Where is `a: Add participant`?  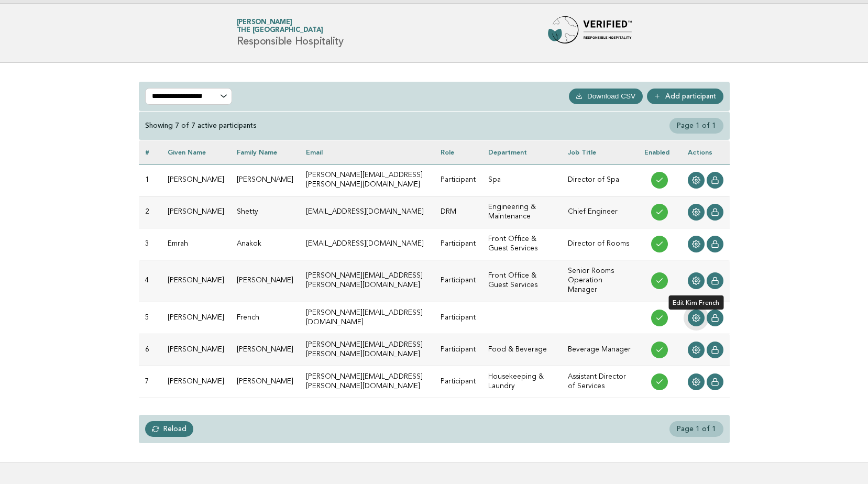 a: Add participant is located at coordinates (686, 97).